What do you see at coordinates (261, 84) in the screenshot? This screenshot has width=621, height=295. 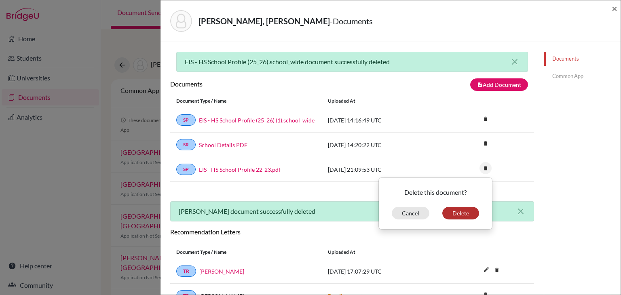 I see `h6: Documents` at bounding box center [261, 84].